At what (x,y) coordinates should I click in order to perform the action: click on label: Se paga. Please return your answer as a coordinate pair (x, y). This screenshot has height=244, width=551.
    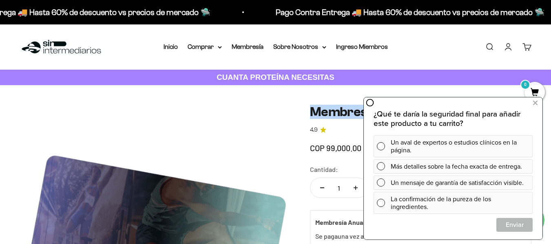
    Looking at the image, I should click on (326, 236).